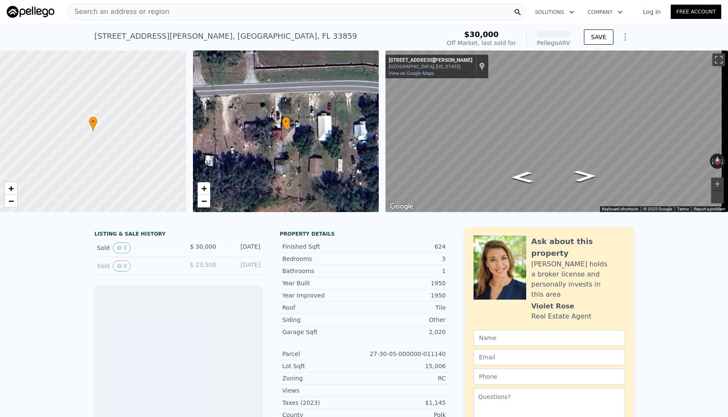 Image resolution: width=728 pixels, height=417 pixels. What do you see at coordinates (620, 209) in the screenshot?
I see `button: Keyboard shortcuts` at bounding box center [620, 209].